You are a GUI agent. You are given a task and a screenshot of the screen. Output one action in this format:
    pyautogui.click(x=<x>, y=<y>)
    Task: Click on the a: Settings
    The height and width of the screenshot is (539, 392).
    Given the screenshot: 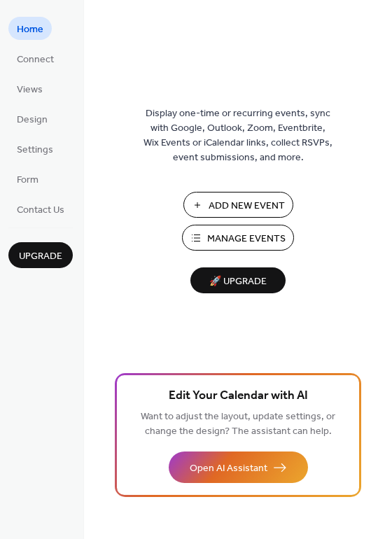 What is the action you would take?
    pyautogui.click(x=35, y=148)
    